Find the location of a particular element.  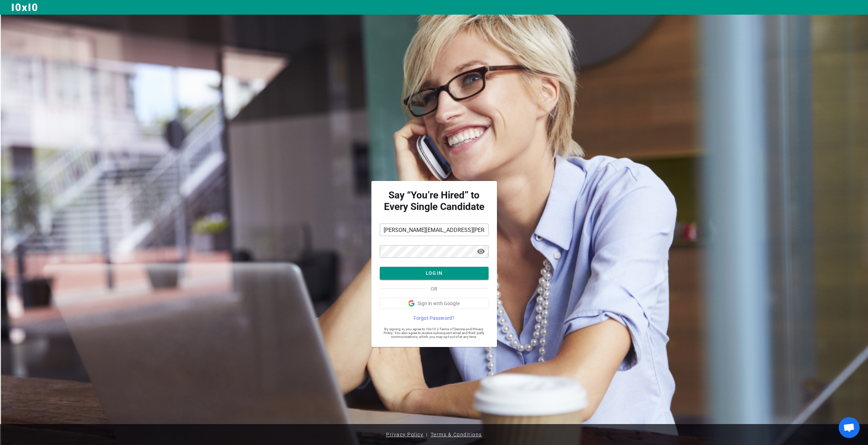

img: Logo is located at coordinates (24, 7).